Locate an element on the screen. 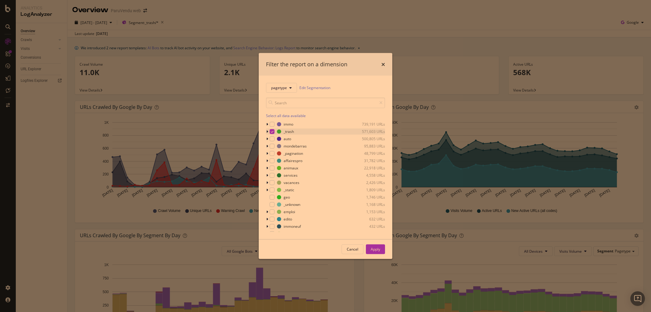 The height and width of the screenshot is (312, 651). a: Edit Segmentation is located at coordinates (315, 87).